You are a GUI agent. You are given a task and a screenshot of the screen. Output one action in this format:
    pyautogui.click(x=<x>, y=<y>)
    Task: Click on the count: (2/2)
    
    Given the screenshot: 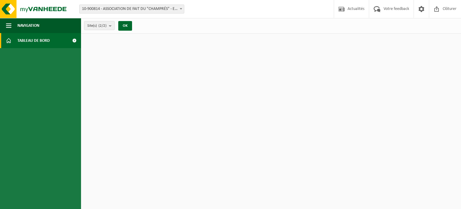 What is the action you would take?
    pyautogui.click(x=102, y=26)
    